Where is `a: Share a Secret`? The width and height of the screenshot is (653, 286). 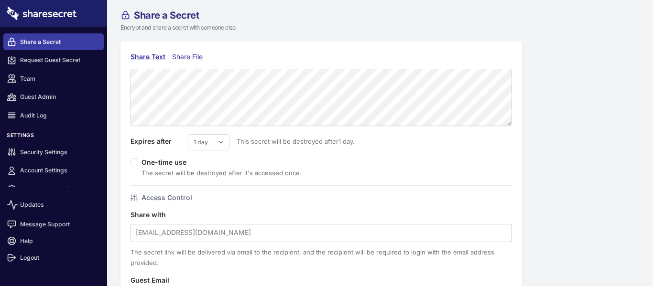
a: Share a Secret is located at coordinates (54, 42).